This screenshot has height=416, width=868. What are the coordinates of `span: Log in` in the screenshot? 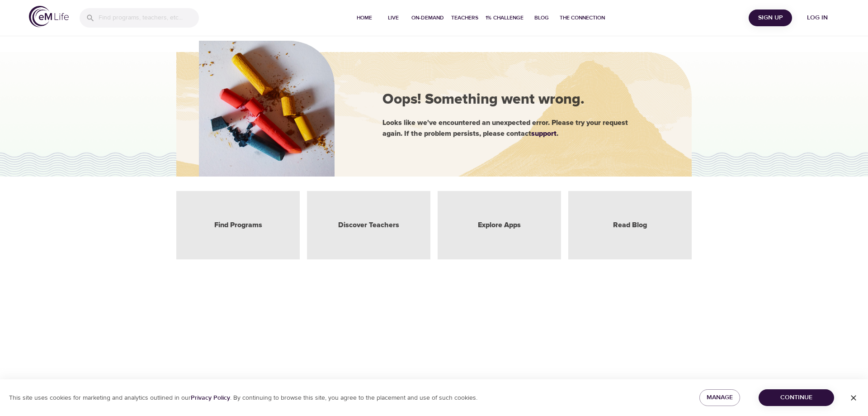 It's located at (818, 17).